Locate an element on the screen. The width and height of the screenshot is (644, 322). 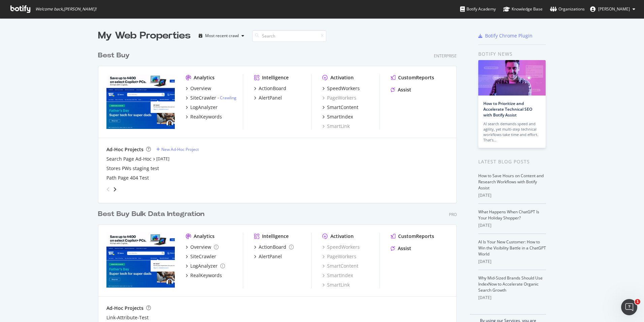
div: angle-left is located at coordinates (108, 189).